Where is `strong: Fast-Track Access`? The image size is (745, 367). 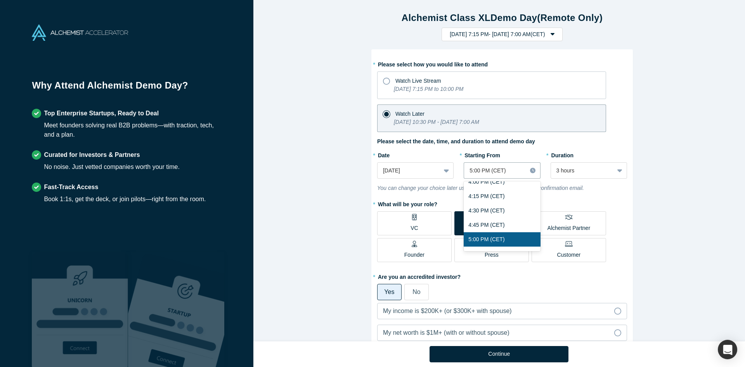 strong: Fast-Track Access is located at coordinates (71, 187).